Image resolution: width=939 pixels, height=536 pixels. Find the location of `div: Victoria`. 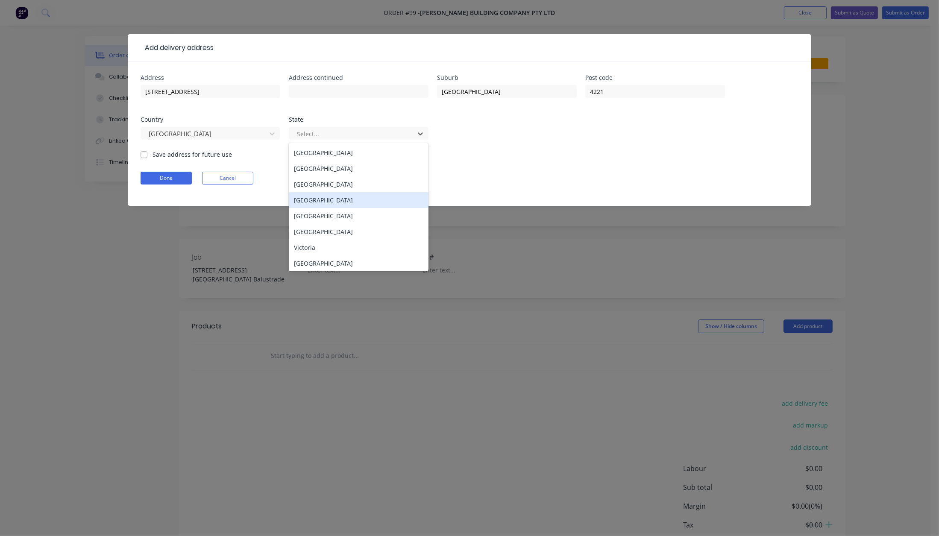

div: Victoria is located at coordinates (358, 247).